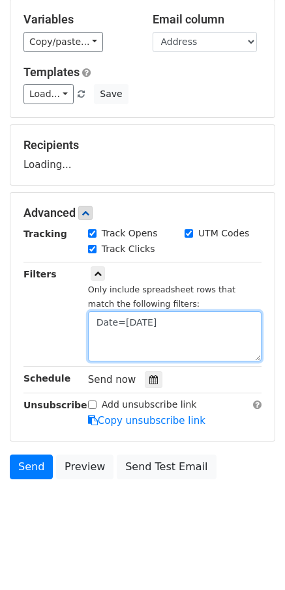 Image resolution: width=285 pixels, height=590 pixels. Describe the element at coordinates (40, 274) in the screenshot. I see `strong: Filters` at that location.